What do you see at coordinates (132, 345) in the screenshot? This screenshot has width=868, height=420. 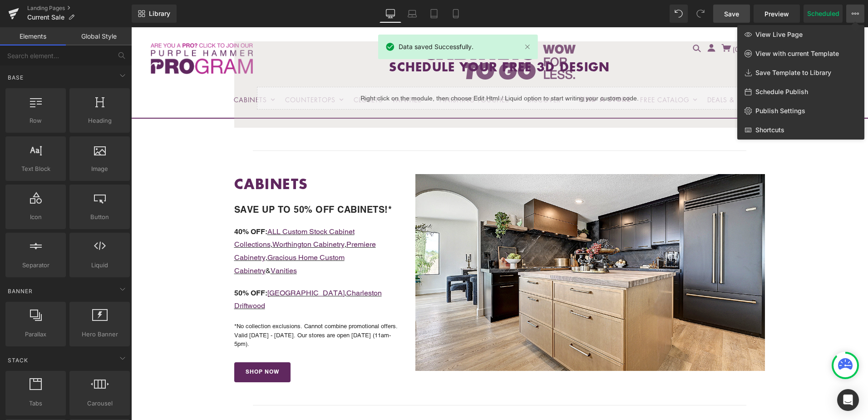 I see `a: SHOP NOW` at bounding box center [132, 345].